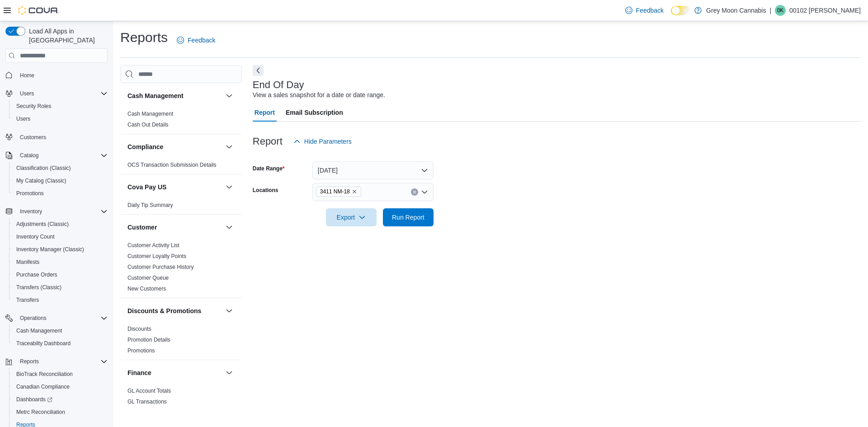  What do you see at coordinates (60, 300) in the screenshot?
I see `button: Transfers` at bounding box center [60, 300].